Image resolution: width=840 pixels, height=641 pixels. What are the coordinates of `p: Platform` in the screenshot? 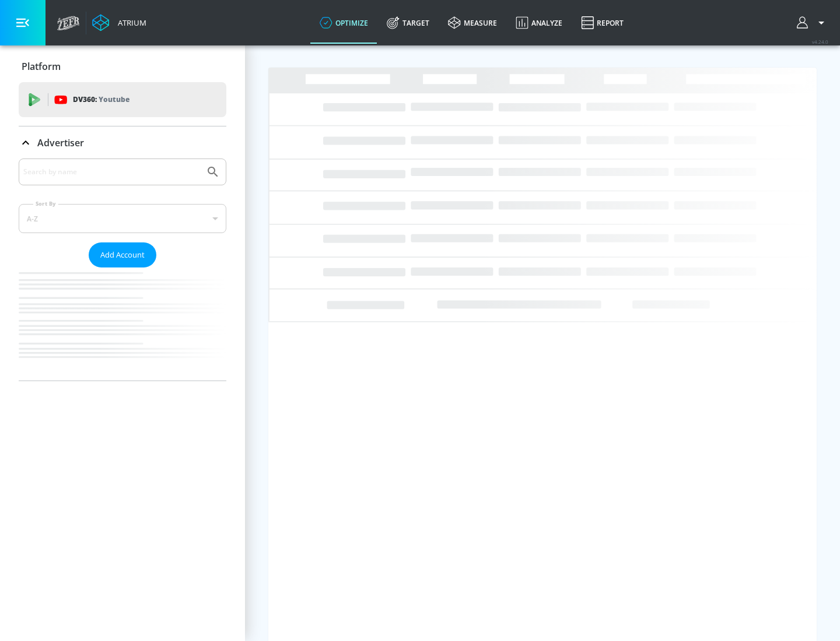 It's located at (41, 66).